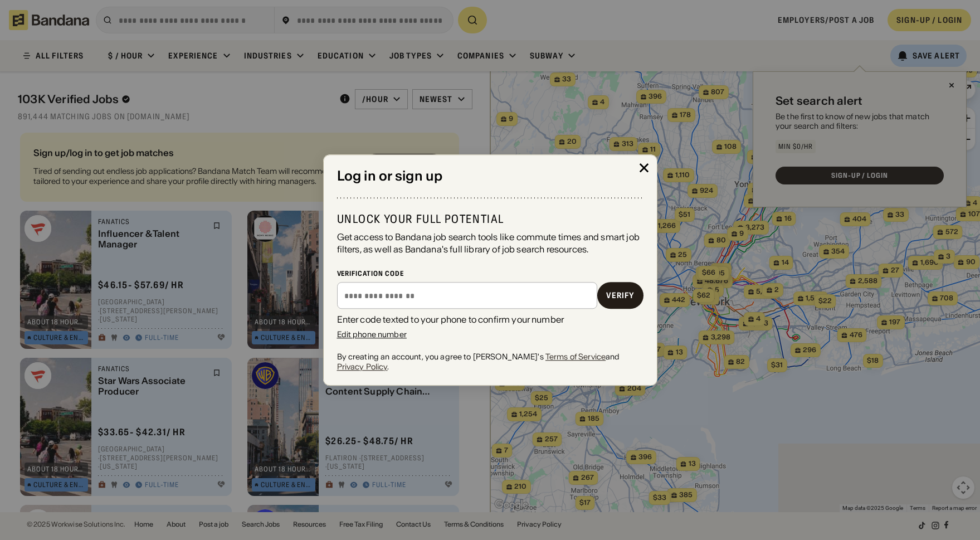 The height and width of the screenshot is (540, 980). I want to click on div: Get access to Bandana job search tools like commute times and smart job filters, as well as Banda..., so click(490, 243).